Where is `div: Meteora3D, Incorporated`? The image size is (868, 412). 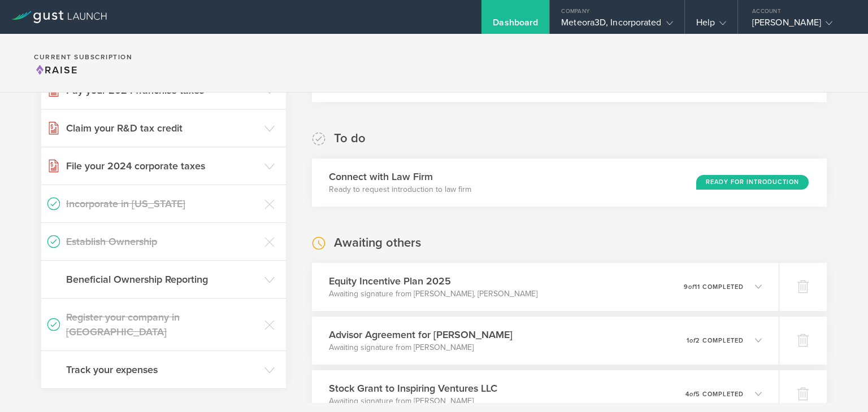 div: Meteora3D, Incorporated is located at coordinates (617, 25).